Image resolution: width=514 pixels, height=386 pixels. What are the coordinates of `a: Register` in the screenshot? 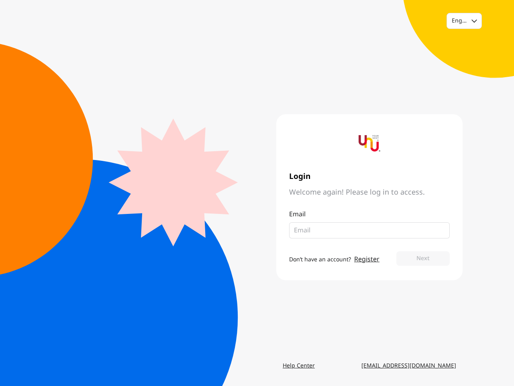 It's located at (367, 259).